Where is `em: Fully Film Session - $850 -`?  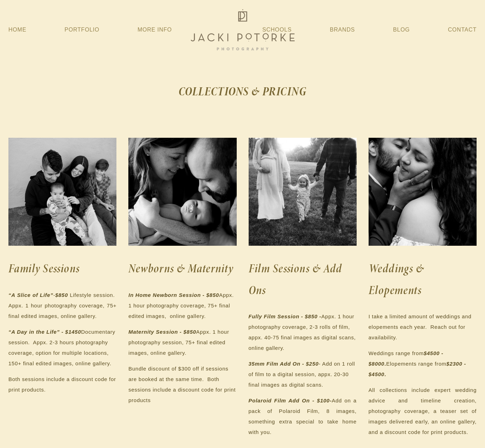 em: Fully Film Session - $850 - is located at coordinates (285, 316).